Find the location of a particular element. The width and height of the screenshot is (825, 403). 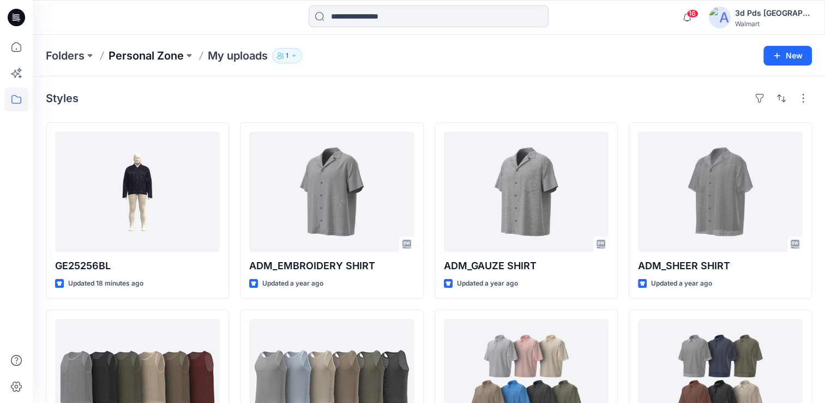

a: Personal Zone is located at coordinates (146, 56).